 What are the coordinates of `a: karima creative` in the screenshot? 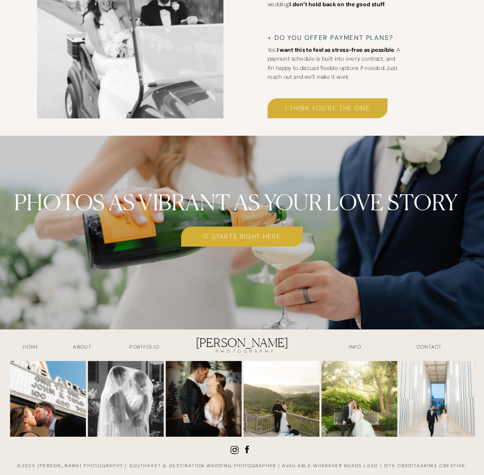 It's located at (441, 465).